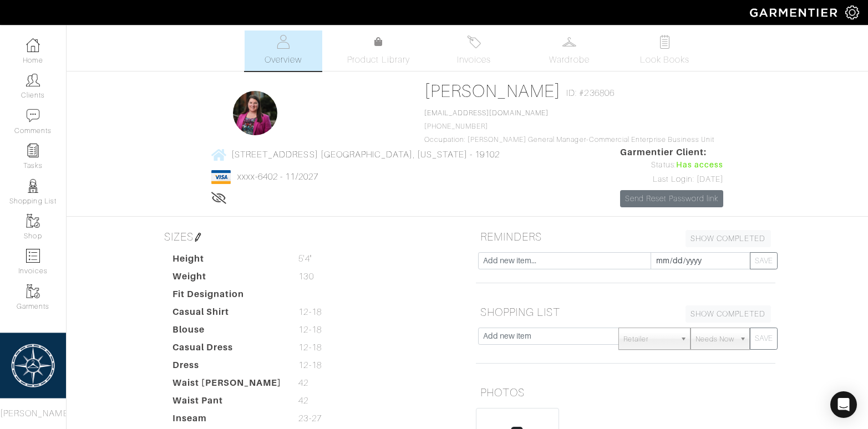 The width and height of the screenshot is (868, 429). Describe the element at coordinates (283, 42) in the screenshot. I see `img: basicinfo-40fd8af6dae0f16599ec9e87c0ef1c0a1fdea2edbe929e3d69a839185d80c458.svg` at that location.